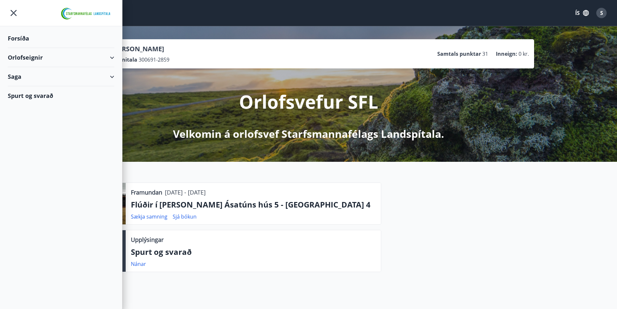 The image size is (617, 309). I want to click on button: S, so click(602, 13).